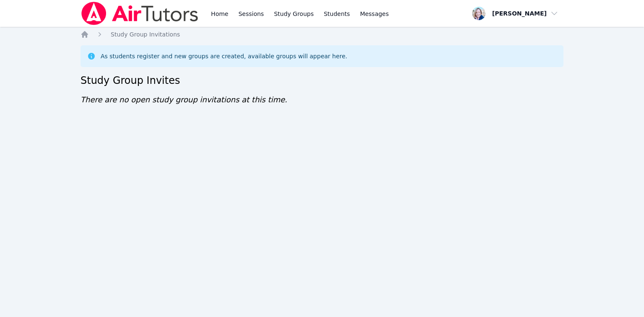 This screenshot has height=317, width=644. I want to click on h2: Study Group Invites, so click(322, 80).